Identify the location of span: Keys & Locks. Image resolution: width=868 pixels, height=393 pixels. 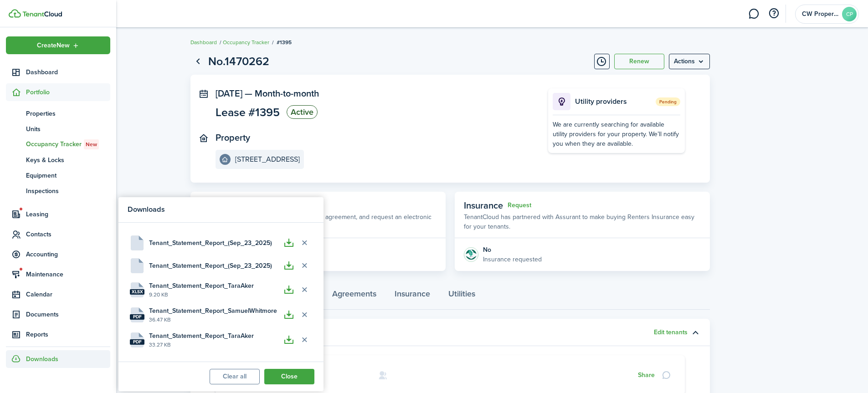
(68, 160).